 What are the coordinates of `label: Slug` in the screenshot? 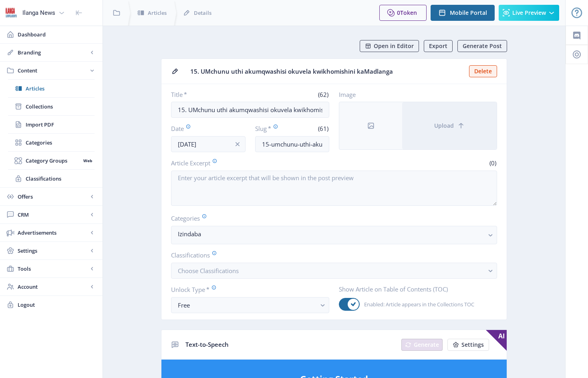 It's located at (272, 128).